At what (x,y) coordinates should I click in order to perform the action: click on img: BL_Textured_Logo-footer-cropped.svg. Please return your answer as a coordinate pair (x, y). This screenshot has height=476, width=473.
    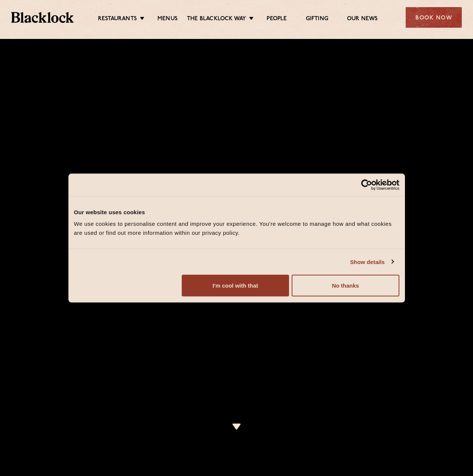
    Looking at the image, I should click on (42, 17).